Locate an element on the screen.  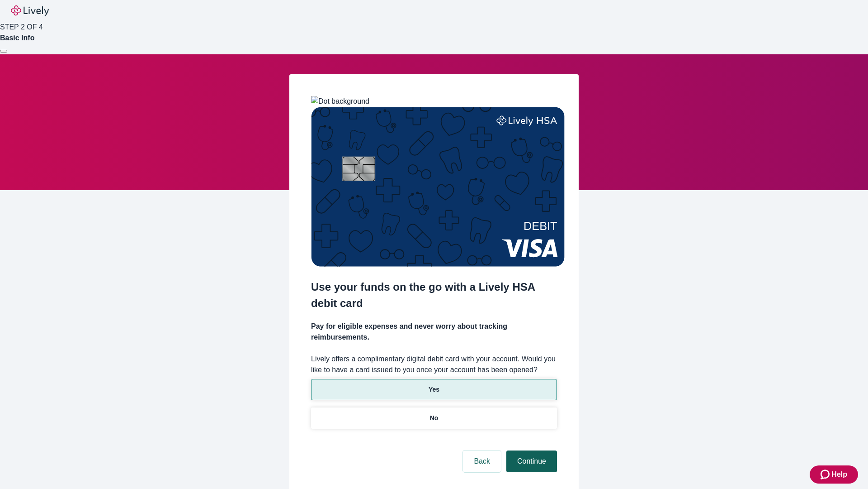
button: No is located at coordinates (434, 418).